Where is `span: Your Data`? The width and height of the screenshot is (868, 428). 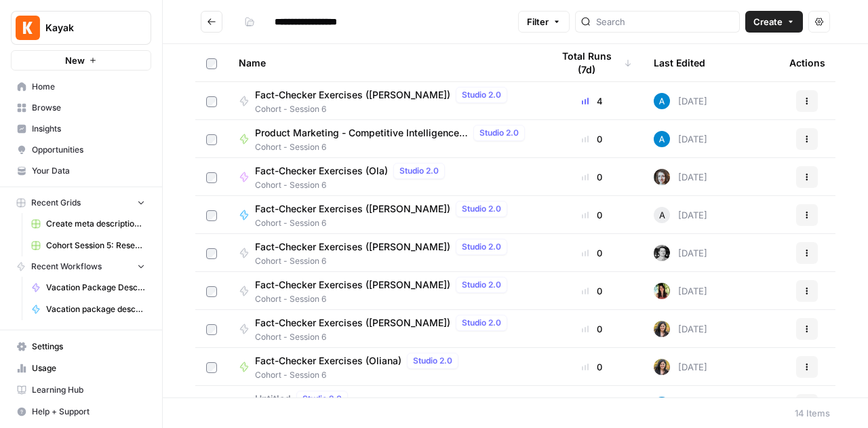 span: Your Data is located at coordinates (88, 171).